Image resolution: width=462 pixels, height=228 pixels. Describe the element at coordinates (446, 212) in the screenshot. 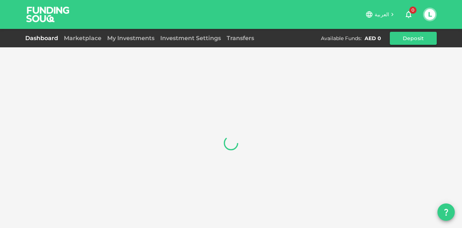

I see `button: question` at that location.